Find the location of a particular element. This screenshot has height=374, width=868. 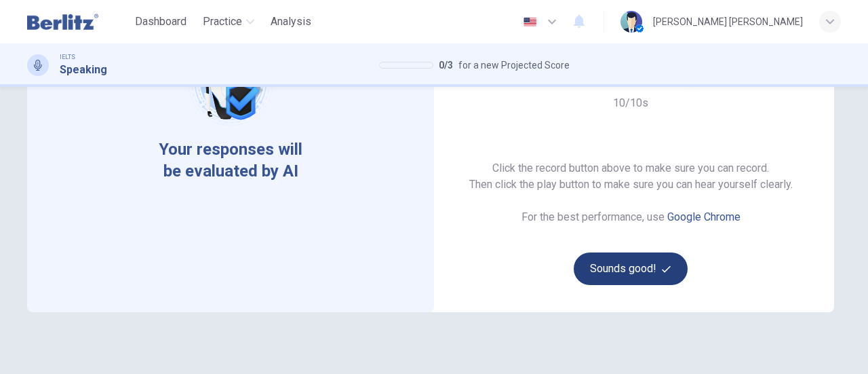

button: Dashboard is located at coordinates (161, 22).